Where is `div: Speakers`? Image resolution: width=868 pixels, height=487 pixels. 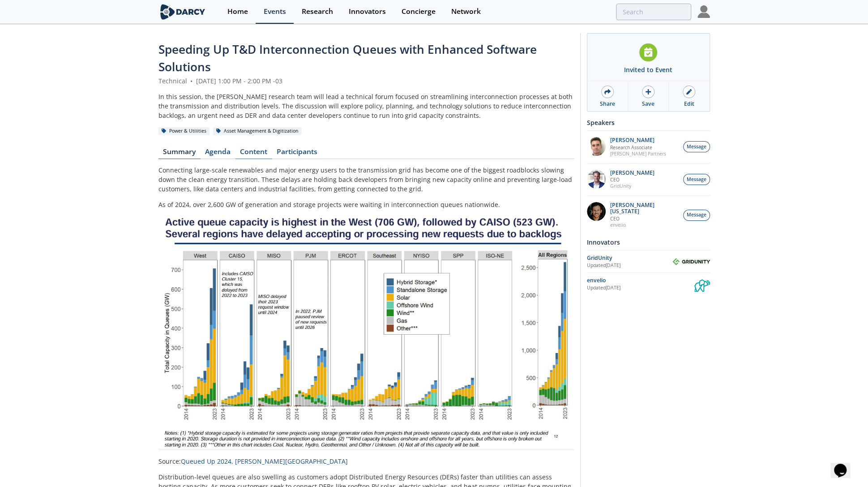
div: Speakers is located at coordinates (648, 122).